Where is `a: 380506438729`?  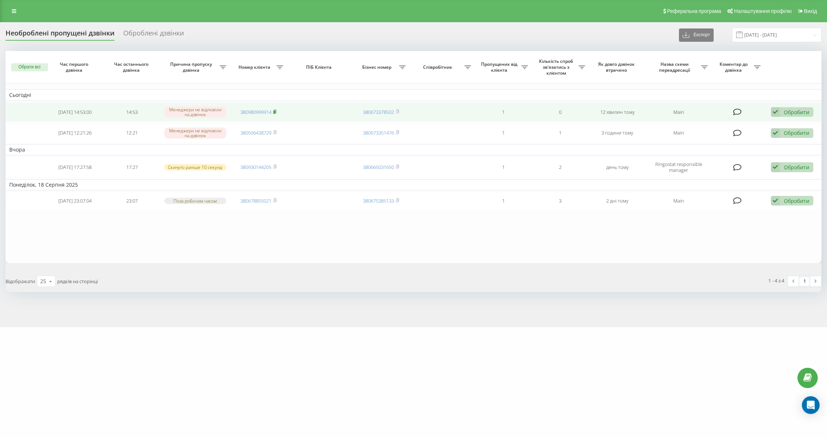 a: 380506438729 is located at coordinates (256, 133).